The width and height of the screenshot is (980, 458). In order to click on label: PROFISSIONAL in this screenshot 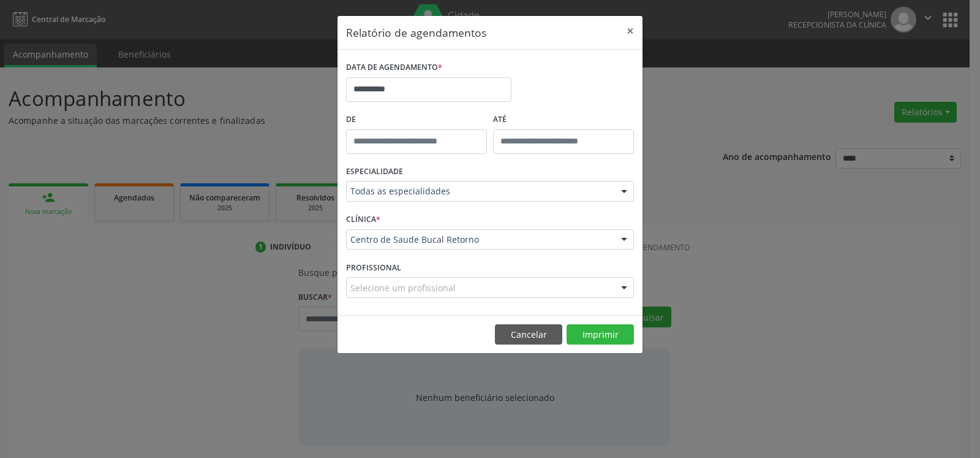, I will do `click(374, 267)`.